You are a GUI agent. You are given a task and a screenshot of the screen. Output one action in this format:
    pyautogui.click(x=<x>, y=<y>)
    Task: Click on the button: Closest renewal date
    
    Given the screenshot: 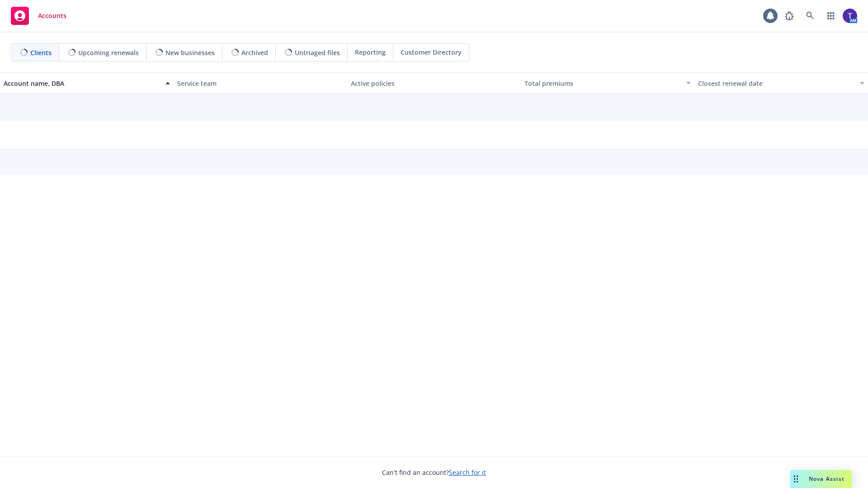 What is the action you would take?
    pyautogui.click(x=781, y=83)
    